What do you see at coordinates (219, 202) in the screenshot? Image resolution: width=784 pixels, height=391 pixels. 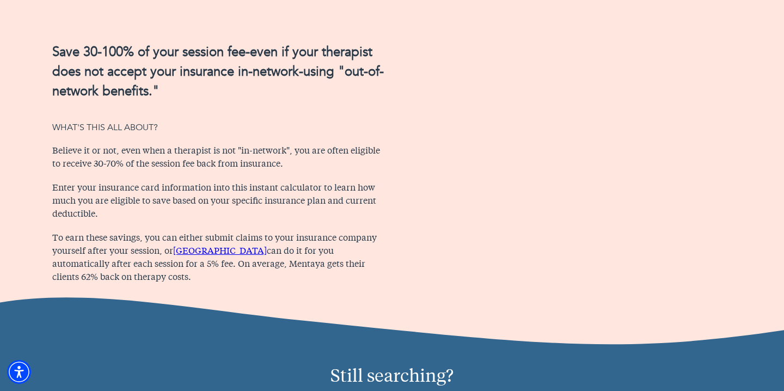 I see `p: Enter your insurance card information into this instant calculator to learn how much you are elig...` at bounding box center [219, 202].